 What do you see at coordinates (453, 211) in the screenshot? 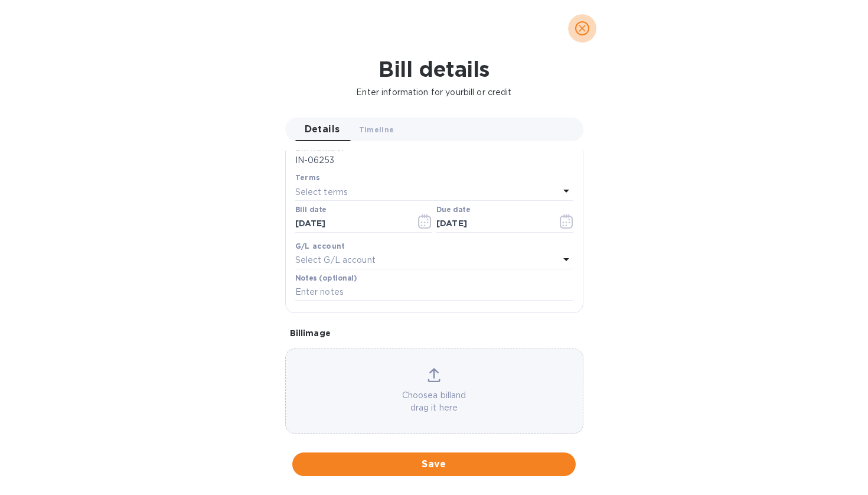
I see `label: Due date` at bounding box center [453, 211].